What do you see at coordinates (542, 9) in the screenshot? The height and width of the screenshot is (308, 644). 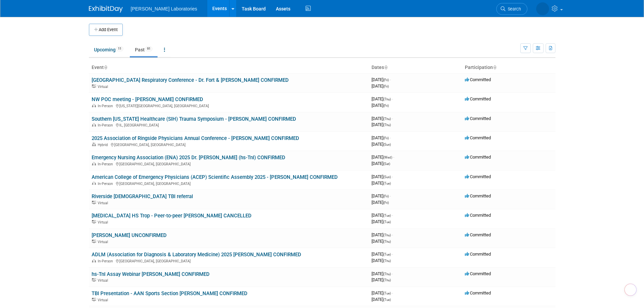 I see `img: Tisha Davis` at bounding box center [542, 9].